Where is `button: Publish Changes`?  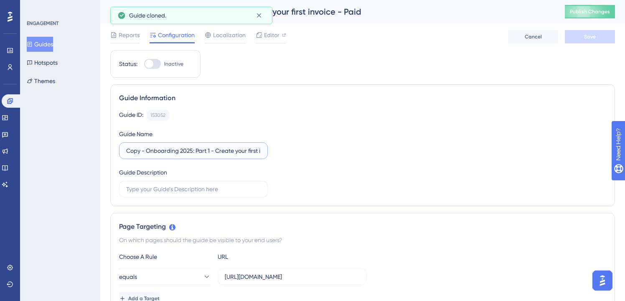
button: Publish Changes is located at coordinates (590, 12).